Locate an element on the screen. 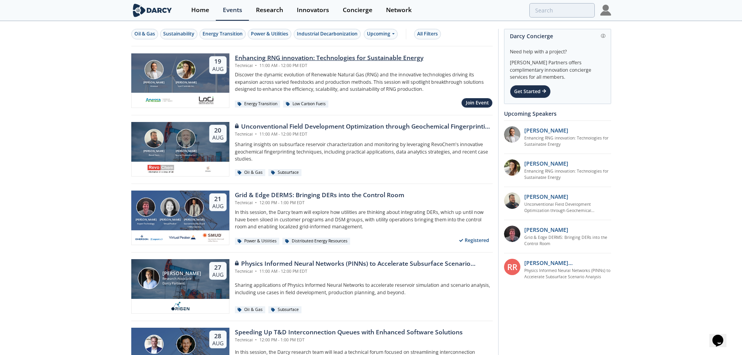 Image resolution: width=742 pixels, height=355 pixels. div: 28 is located at coordinates (218, 336).